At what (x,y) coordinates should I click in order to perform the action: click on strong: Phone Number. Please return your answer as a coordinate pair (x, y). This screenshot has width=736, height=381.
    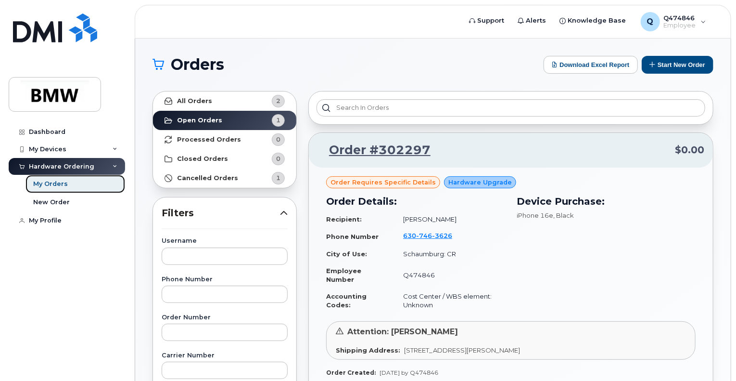
    Looking at the image, I should click on (352, 236).